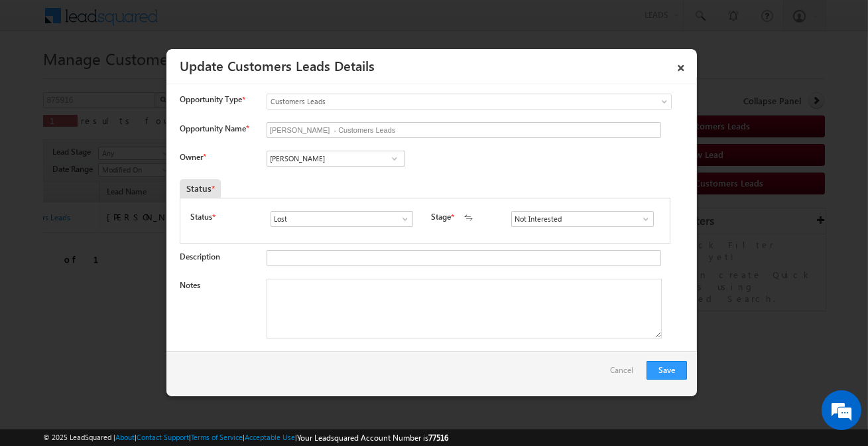  Describe the element at coordinates (200, 189) in the screenshot. I see `div: Status` at that location.